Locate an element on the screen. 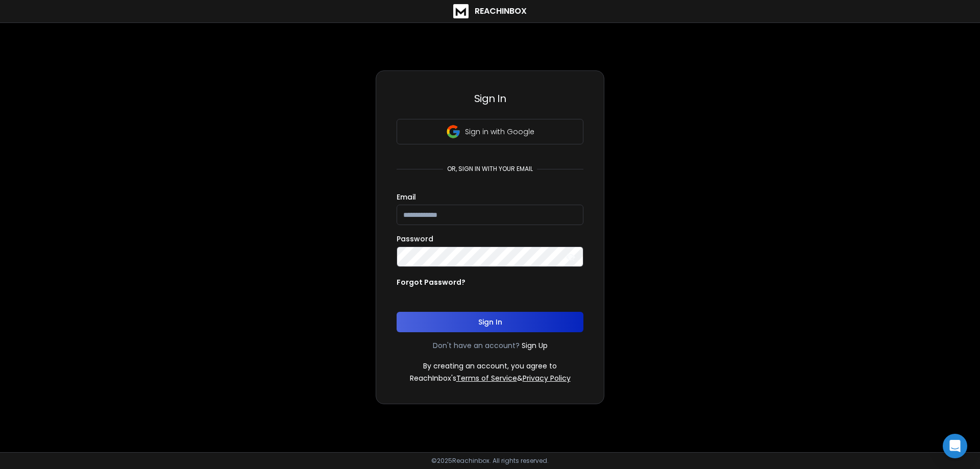  a: Terms of Service is located at coordinates (486, 378).